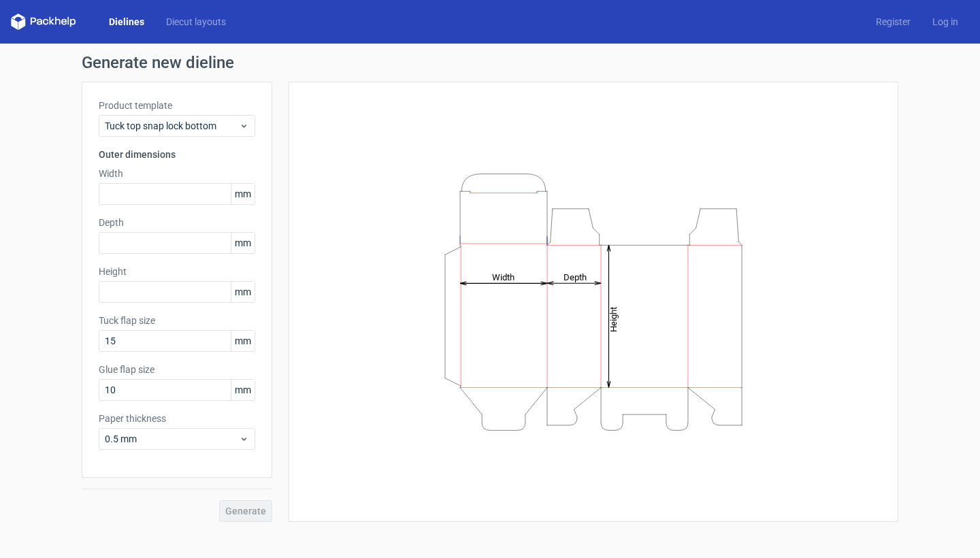 The height and width of the screenshot is (558, 980). What do you see at coordinates (945, 22) in the screenshot?
I see `a: Log in` at bounding box center [945, 22].